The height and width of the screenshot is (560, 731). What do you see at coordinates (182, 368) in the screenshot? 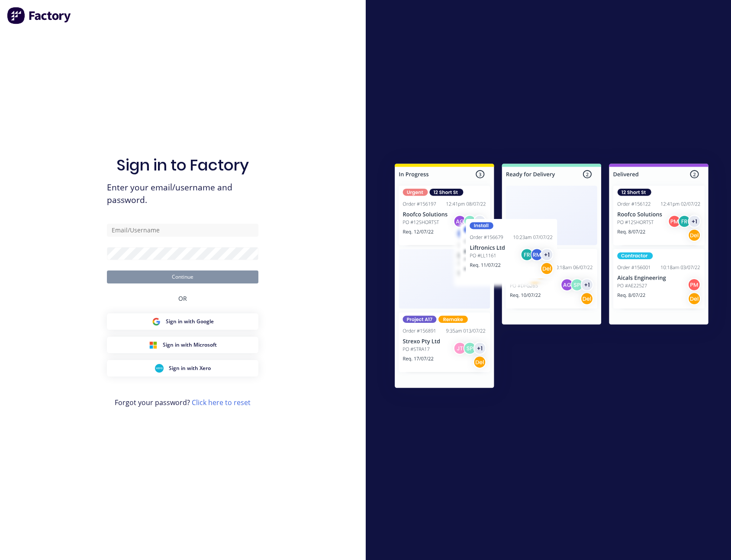
I see `button: Xero Sign inSign in with Xero` at bounding box center [182, 368].